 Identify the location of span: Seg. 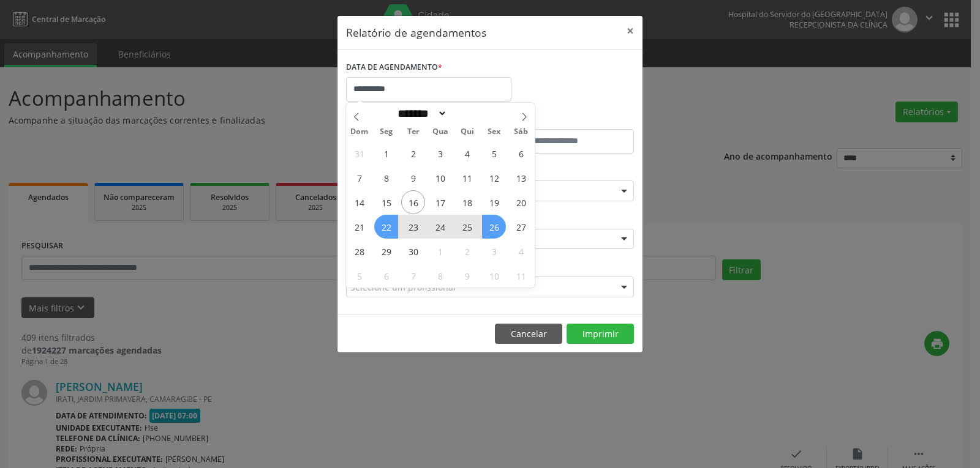
(386, 131).